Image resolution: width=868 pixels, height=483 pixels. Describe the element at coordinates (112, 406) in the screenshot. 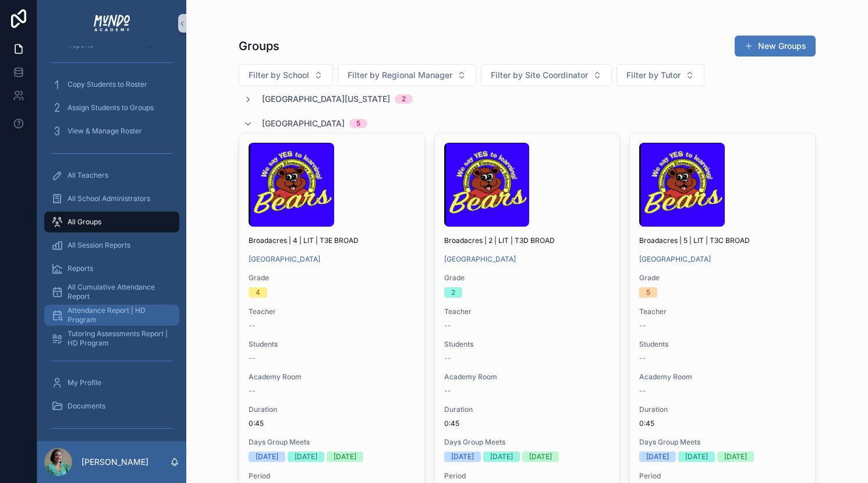

I see `a: Documents` at that location.